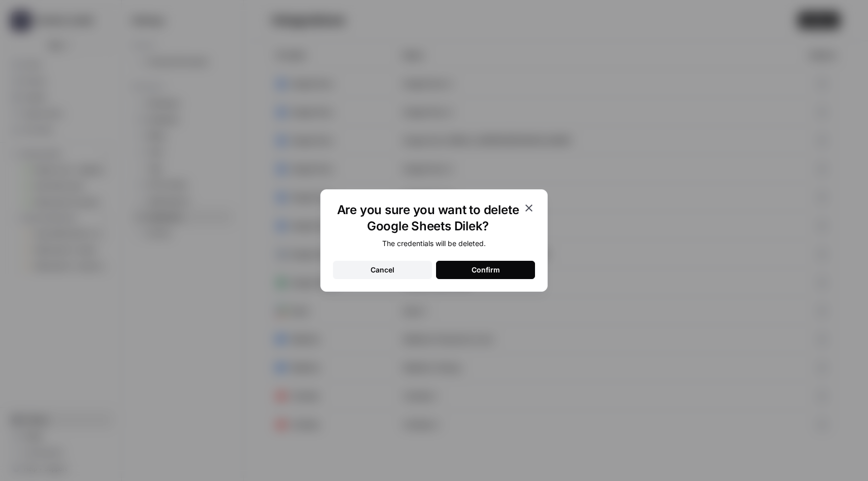 This screenshot has width=868, height=481. Describe the element at coordinates (382, 270) in the screenshot. I see `div: Cancel` at that location.